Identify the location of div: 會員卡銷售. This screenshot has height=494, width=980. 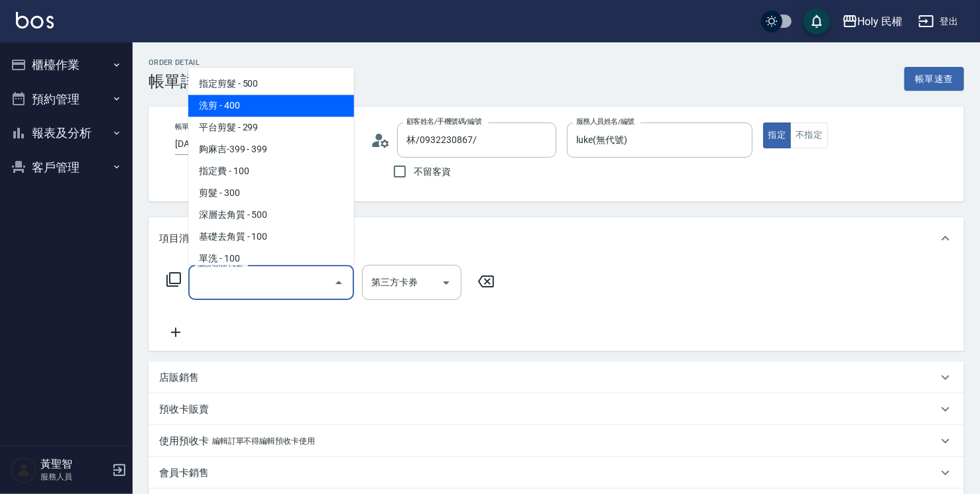
(556, 473).